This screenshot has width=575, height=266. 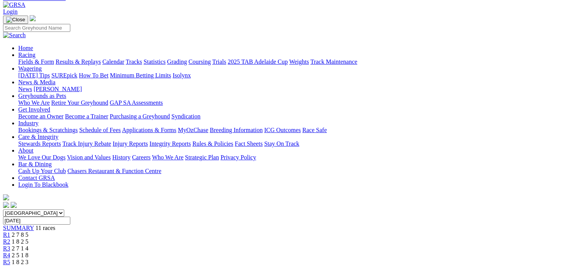 What do you see at coordinates (43, 185) in the screenshot?
I see `a: Login To Blackbook` at bounding box center [43, 185].